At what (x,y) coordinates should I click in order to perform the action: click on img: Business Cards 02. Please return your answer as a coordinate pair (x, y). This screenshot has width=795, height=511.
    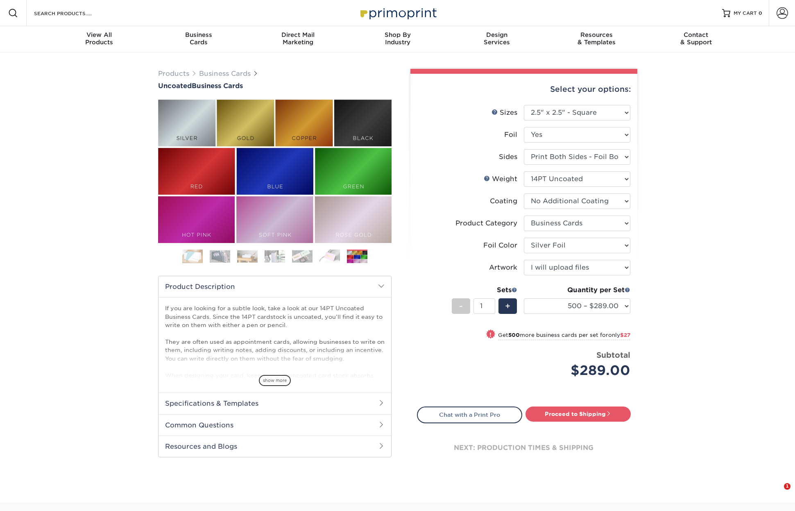
    Looking at the image, I should click on (220, 256).